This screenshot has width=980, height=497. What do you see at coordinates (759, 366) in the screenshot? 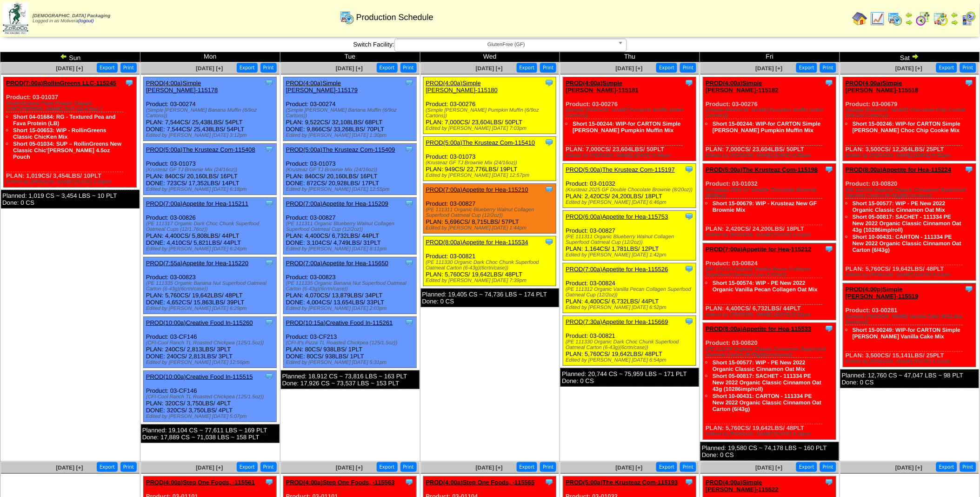
I see `a: Short 15-00577: WIP - PE New 2022 Organic Classic Cinnamon Oat Mix` at bounding box center [759, 366].